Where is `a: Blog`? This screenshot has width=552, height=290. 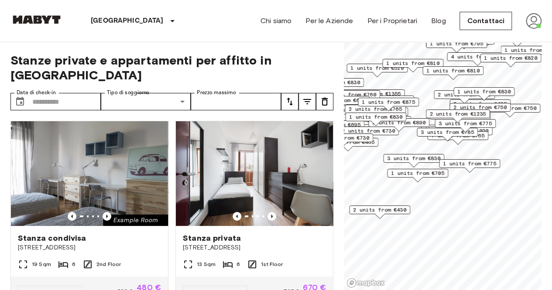 a: Blog is located at coordinates (438, 21).